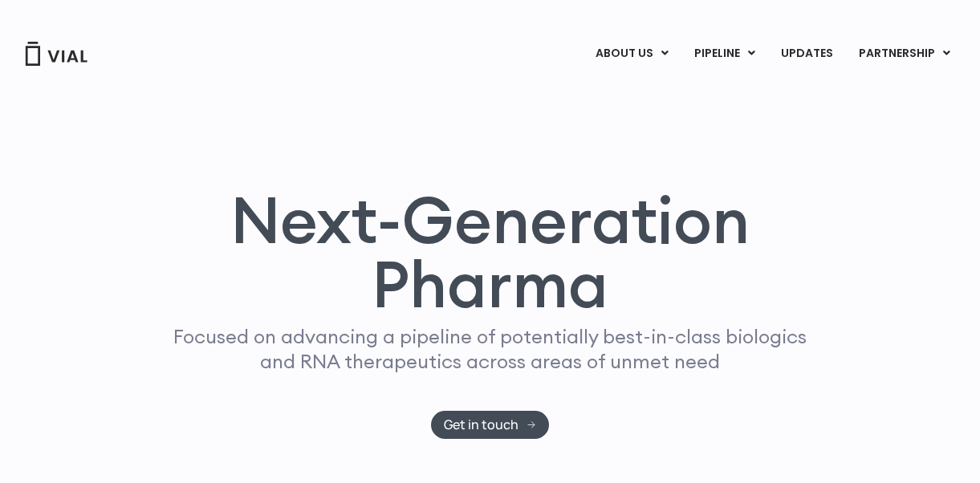 The image size is (980, 483). What do you see at coordinates (490, 252) in the screenshot?
I see `h1: Next-Generation Pharma` at bounding box center [490, 252].